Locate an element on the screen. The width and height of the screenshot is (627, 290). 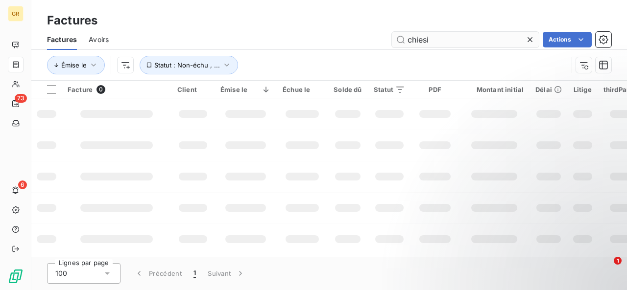
span: Statut : Non-échu , ... is located at coordinates (187, 65).